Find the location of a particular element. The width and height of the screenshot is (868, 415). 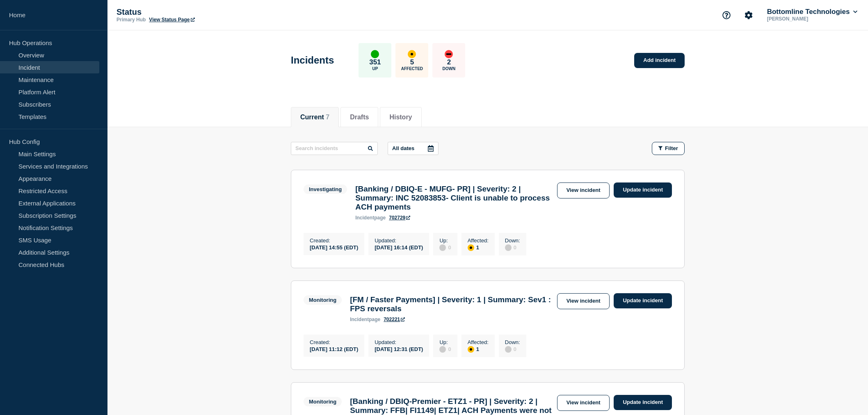

p: 351 is located at coordinates (375, 62).